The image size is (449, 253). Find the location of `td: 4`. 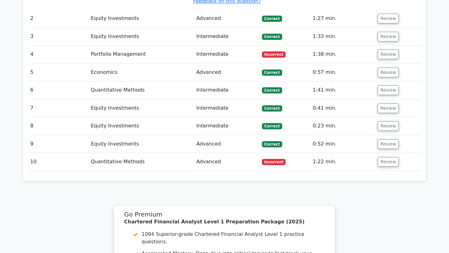

td: 4 is located at coordinates (58, 54).